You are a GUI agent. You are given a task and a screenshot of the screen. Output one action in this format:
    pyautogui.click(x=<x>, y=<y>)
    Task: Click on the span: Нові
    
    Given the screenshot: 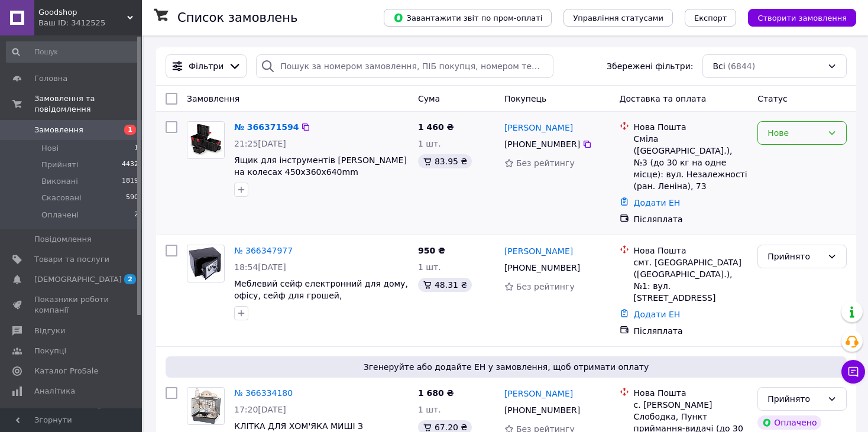 What is the action you would take?
    pyautogui.click(x=49, y=148)
    